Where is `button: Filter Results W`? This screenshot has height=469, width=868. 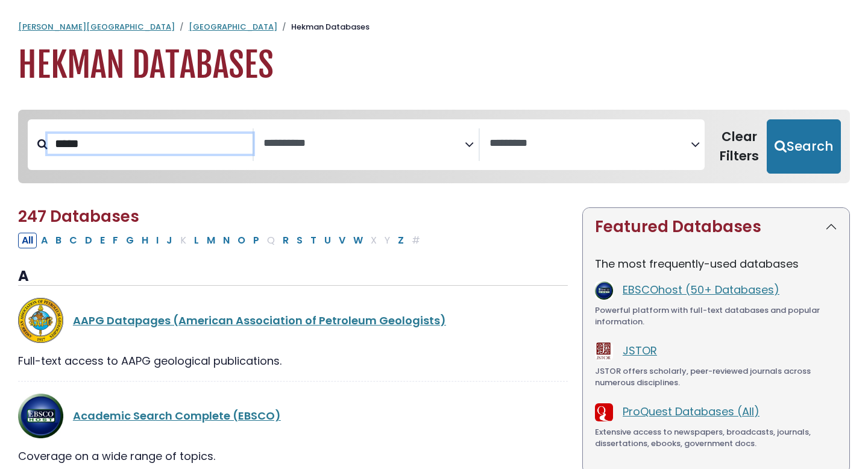 button: Filter Results W is located at coordinates (358, 240).